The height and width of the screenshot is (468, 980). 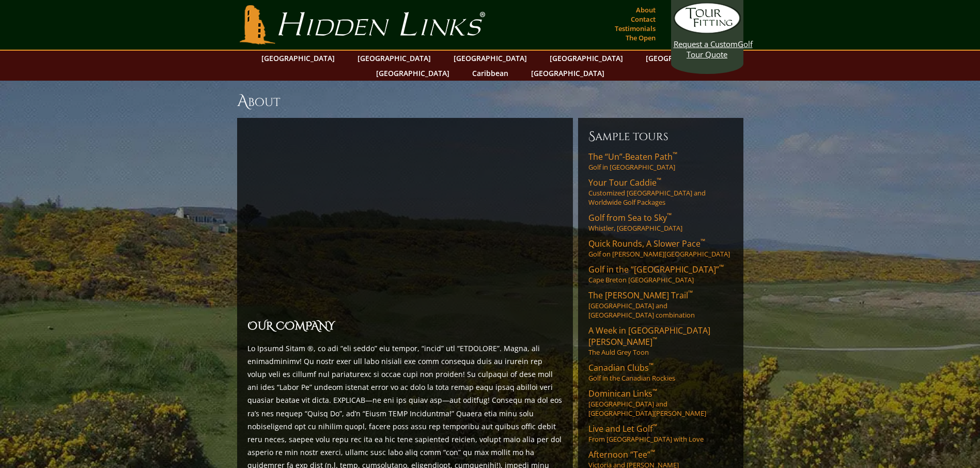 I want to click on a: About, so click(x=646, y=10).